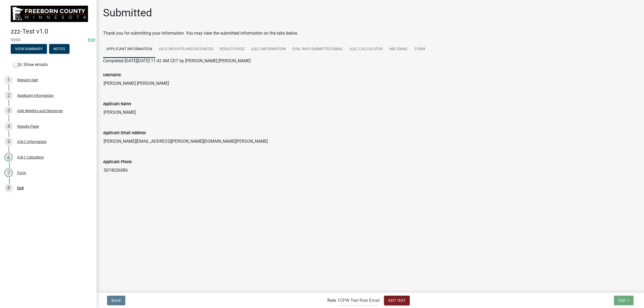 This screenshot has height=308, width=644. I want to click on a: Form, so click(420, 50).